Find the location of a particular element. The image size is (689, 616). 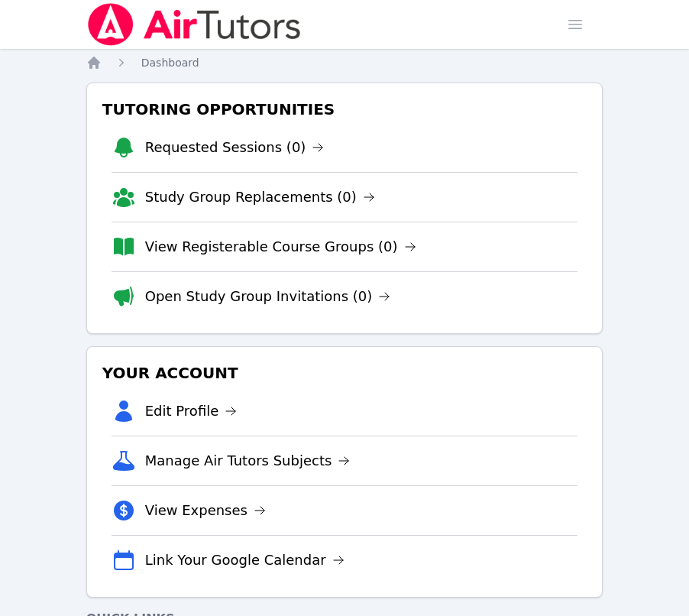

a: Edit Profile is located at coordinates (191, 411).